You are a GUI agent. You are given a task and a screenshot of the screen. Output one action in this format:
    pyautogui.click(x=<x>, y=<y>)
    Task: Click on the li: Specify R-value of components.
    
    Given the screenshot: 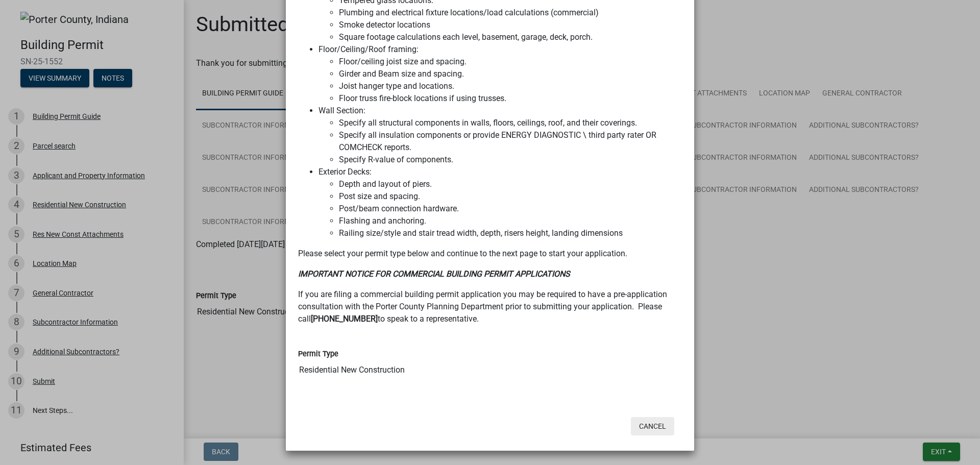 What is the action you would take?
    pyautogui.click(x=510, y=159)
    